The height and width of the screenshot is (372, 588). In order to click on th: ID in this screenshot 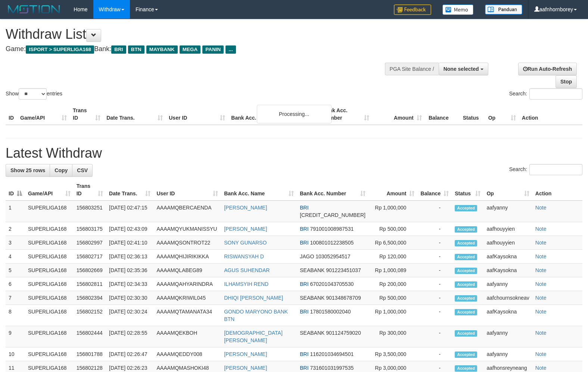, I will do `click(11, 114)`.